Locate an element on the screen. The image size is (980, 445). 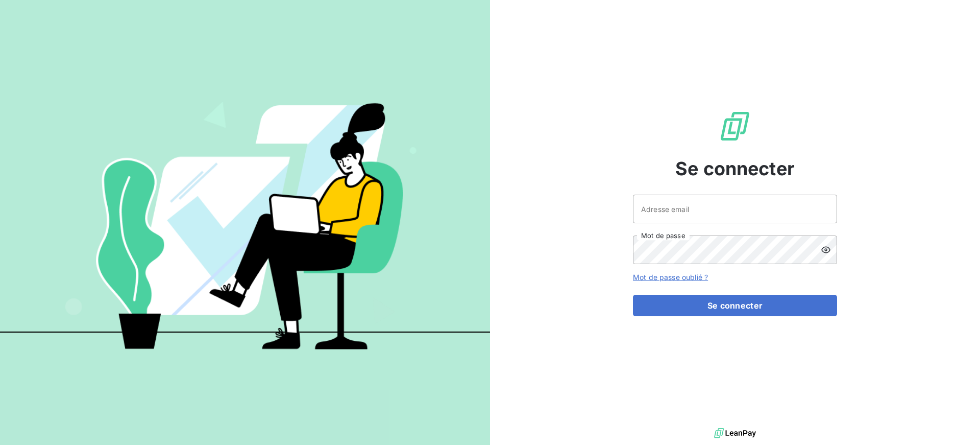
img: Logo LeanPay is located at coordinates (735, 126).